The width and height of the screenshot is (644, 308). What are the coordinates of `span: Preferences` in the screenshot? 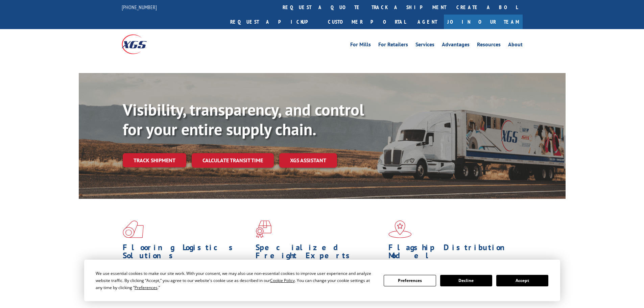 It's located at (146, 287).